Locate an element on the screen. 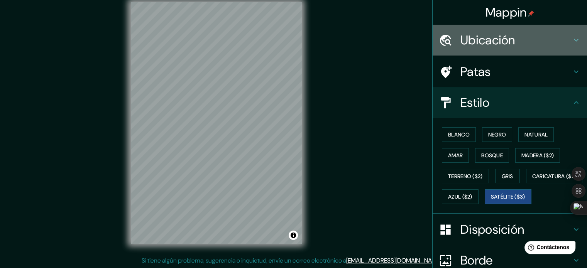 This screenshot has height=268, width=587. button: Negro is located at coordinates (497, 135).